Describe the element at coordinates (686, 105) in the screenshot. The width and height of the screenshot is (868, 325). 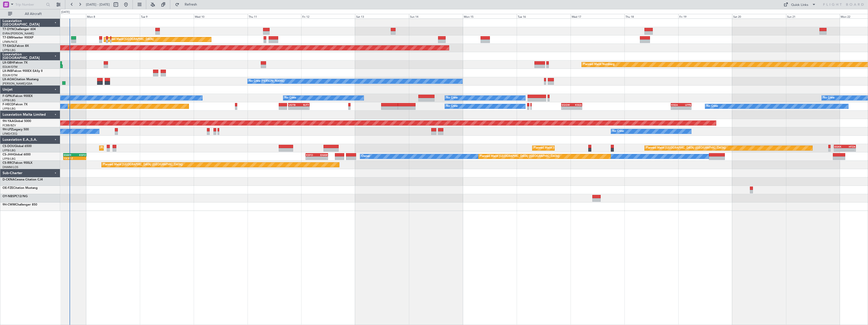
I see `div: LFPB` at that location.